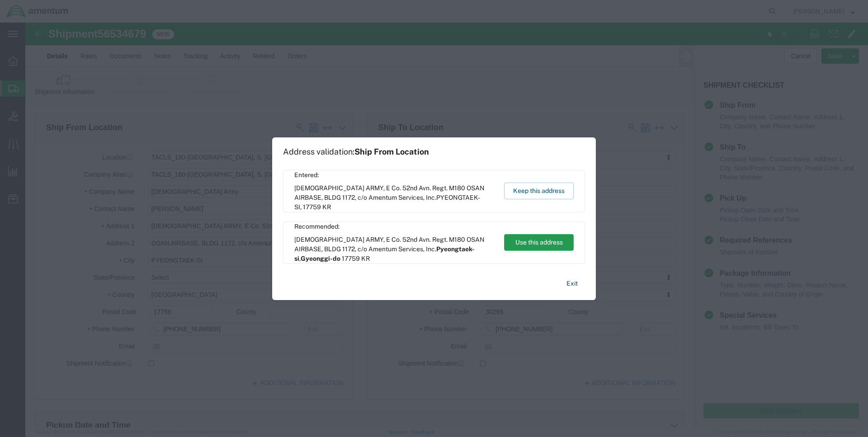 This screenshot has height=437, width=868. What do you see at coordinates (391, 151) in the screenshot?
I see `span: Ship From Location` at bounding box center [391, 151].